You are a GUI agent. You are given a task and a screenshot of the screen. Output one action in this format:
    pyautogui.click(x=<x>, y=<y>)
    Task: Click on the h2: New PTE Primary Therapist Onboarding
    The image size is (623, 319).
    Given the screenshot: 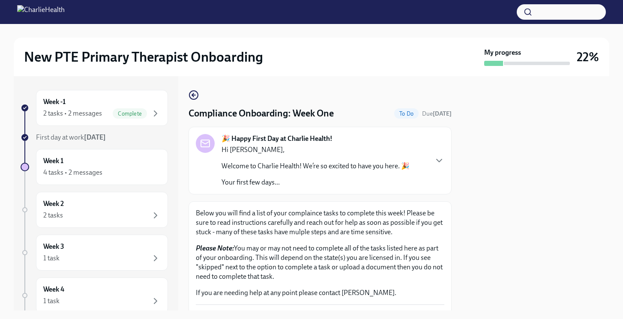 What is the action you would take?
    pyautogui.click(x=144, y=57)
    